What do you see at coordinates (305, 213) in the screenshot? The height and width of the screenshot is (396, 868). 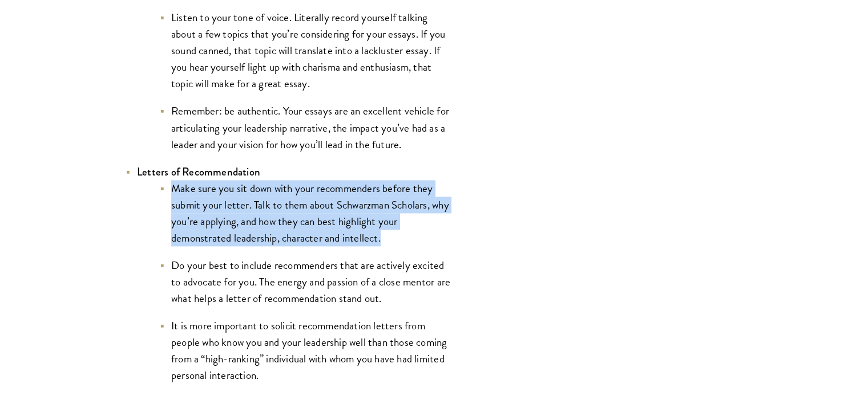 I see `li: Make sure you sit down with your recommenders before they submit your letter. Talk to them about ...` at bounding box center [305, 213].